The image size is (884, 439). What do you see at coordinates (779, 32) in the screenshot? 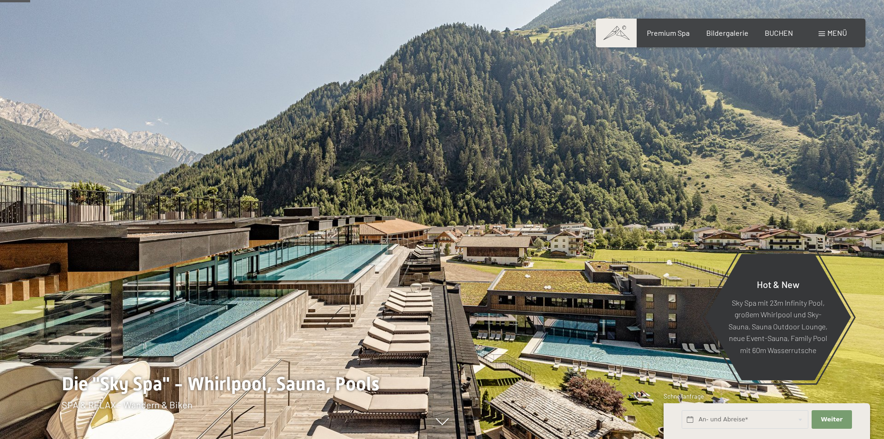
I see `a: BUCHEN` at bounding box center [779, 32].